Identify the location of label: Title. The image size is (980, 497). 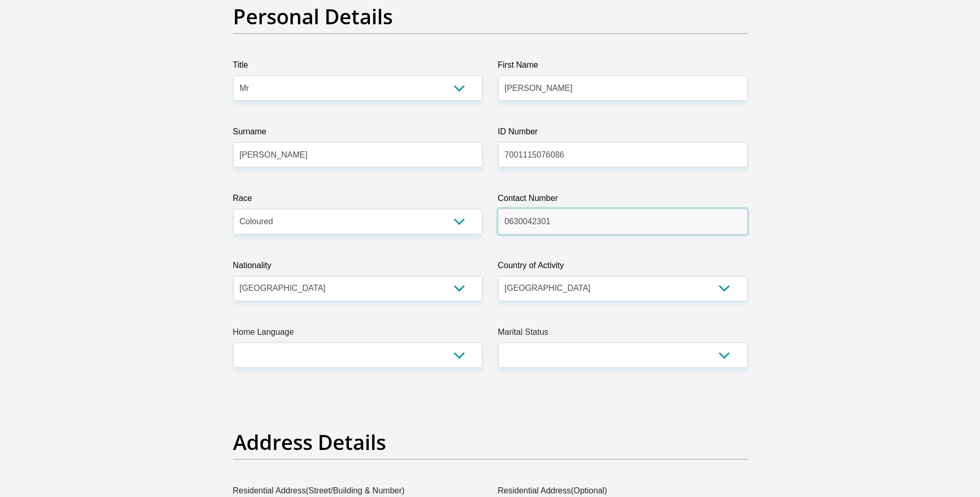
(357, 67).